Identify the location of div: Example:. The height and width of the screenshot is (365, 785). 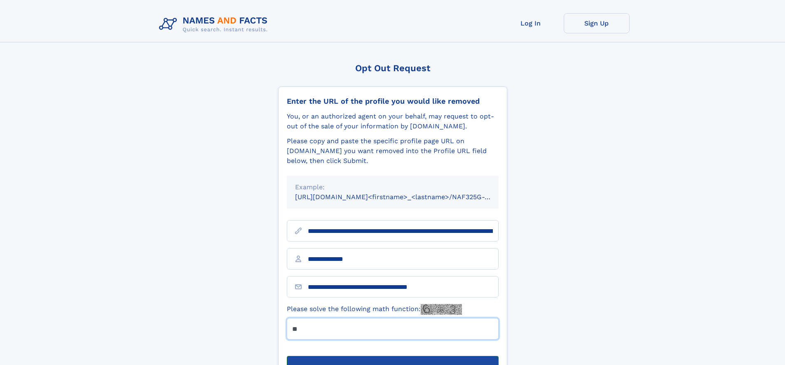
(393, 187).